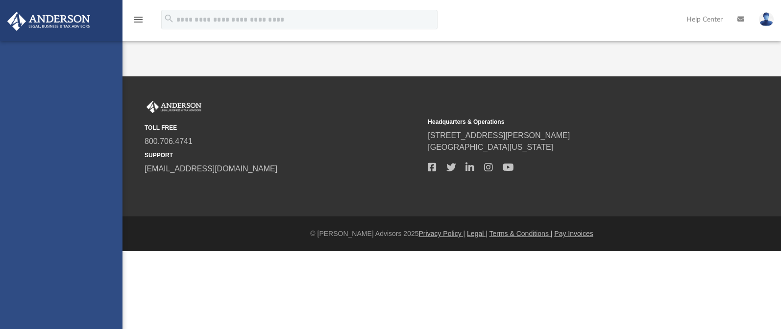  I want to click on i: menu, so click(138, 20).